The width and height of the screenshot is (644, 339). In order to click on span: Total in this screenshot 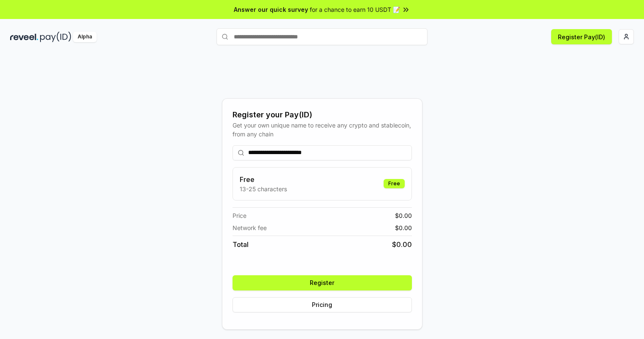, I will do `click(240, 245)`.